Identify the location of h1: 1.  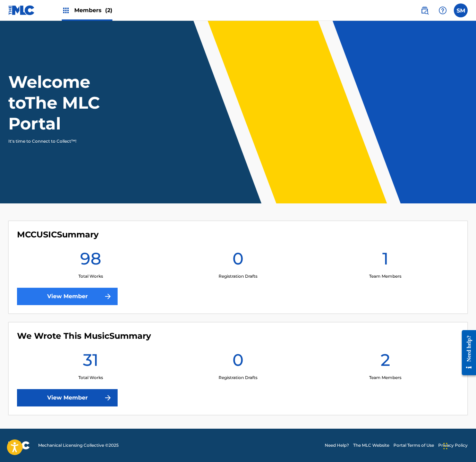
(385, 261).